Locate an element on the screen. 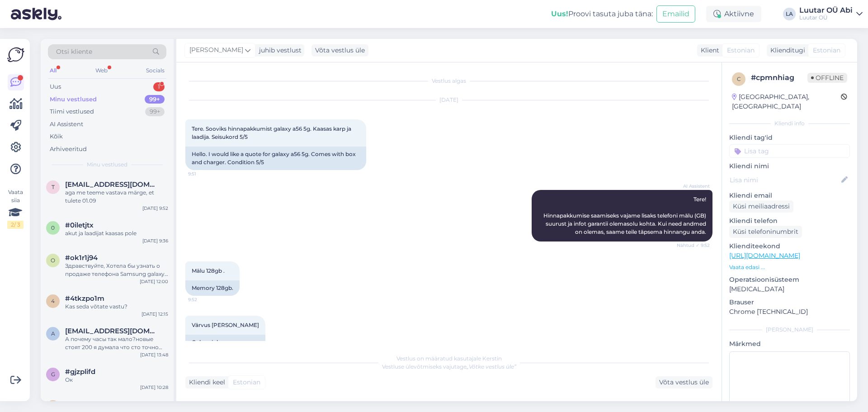 This screenshot has height=412, width=868. input: Lisa tag is located at coordinates (789, 151).